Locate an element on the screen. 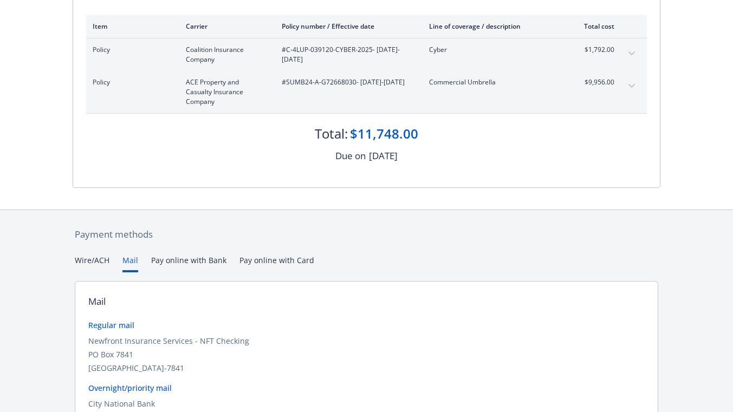 Image resolution: width=733 pixels, height=412 pixels. span: Commercial Umbrella is located at coordinates (492, 82).